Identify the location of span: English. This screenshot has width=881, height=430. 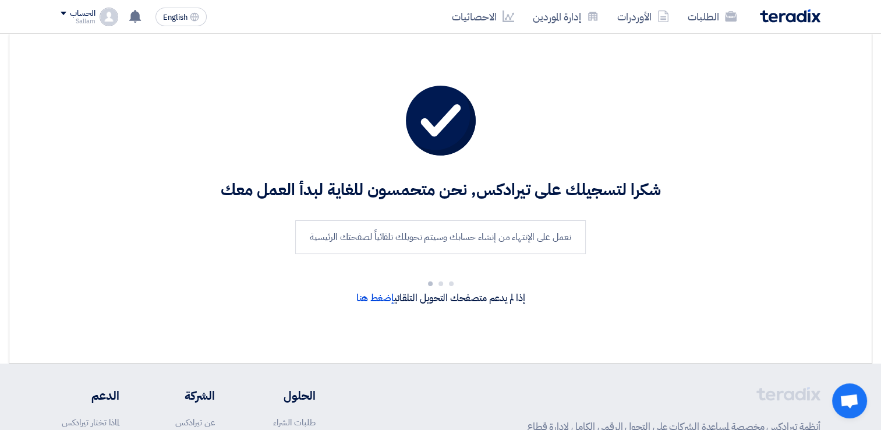
(175, 17).